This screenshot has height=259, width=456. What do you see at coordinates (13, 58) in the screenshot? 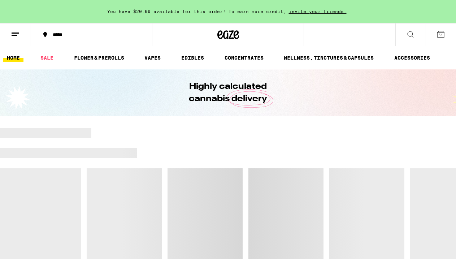
I see `a: HOME` at bounding box center [13, 58].